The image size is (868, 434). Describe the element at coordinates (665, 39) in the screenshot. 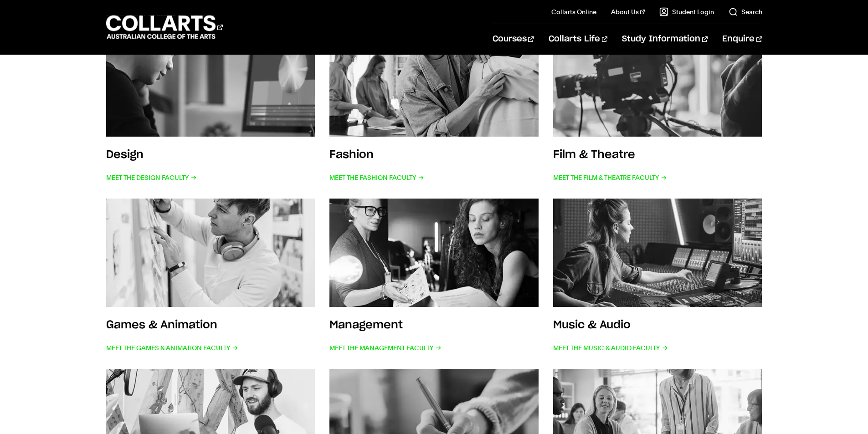

I see `a: Study Information` at that location.